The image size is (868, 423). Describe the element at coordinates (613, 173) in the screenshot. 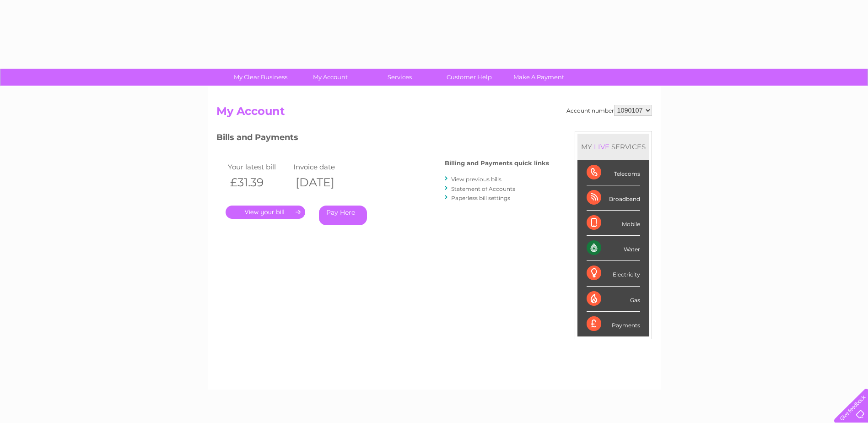

I see `div: Telecoms` at that location.